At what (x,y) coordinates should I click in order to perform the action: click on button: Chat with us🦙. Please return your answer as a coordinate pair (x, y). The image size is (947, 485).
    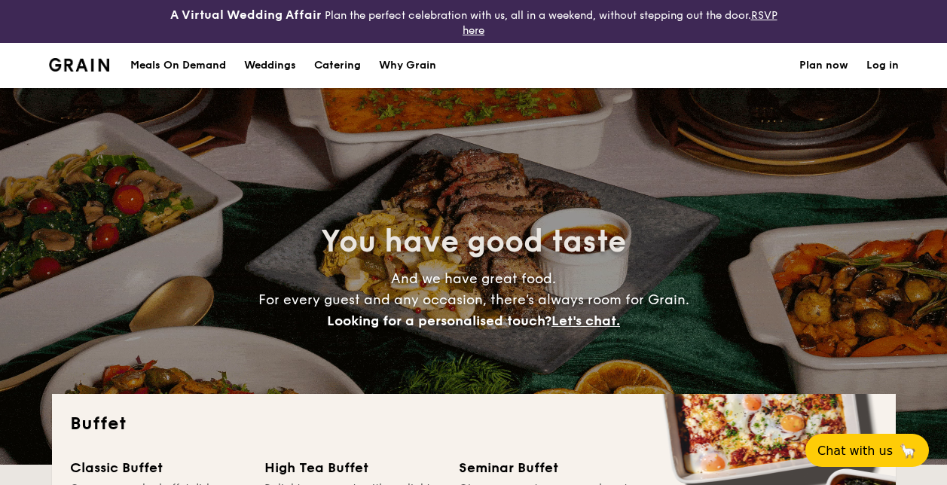
    Looking at the image, I should click on (867, 451).